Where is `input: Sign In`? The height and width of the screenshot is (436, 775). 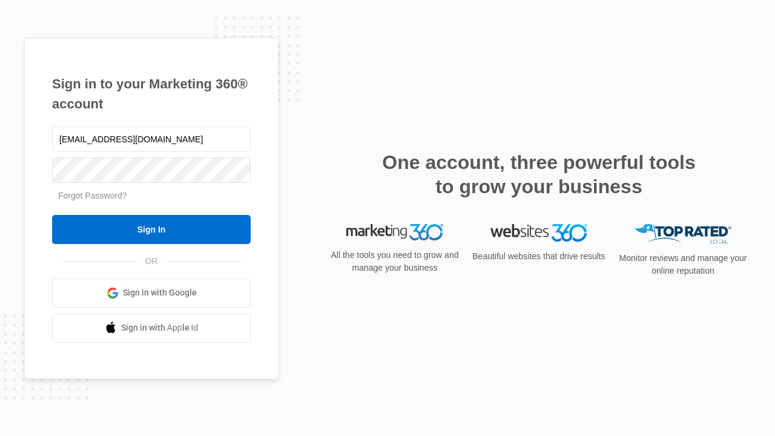 input: Sign In is located at coordinates (151, 229).